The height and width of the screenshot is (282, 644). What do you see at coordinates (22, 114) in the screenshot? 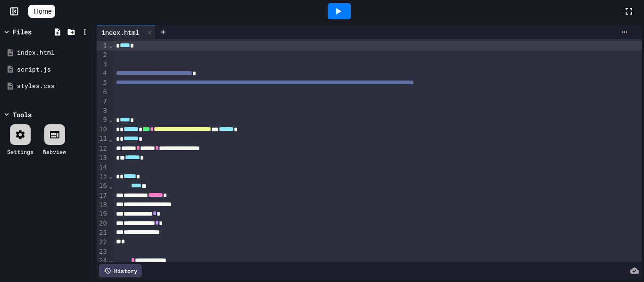
I see `div: Tools` at bounding box center [22, 114].